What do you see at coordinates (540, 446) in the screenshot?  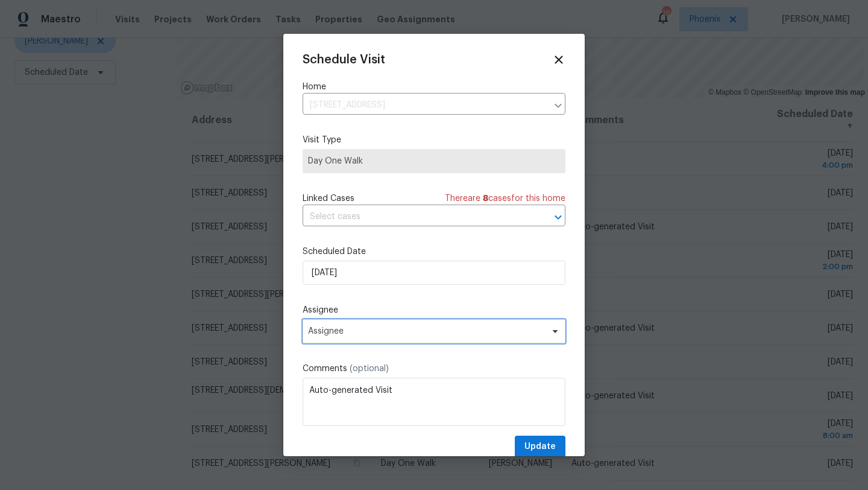 I see `span: Update` at bounding box center [540, 446].